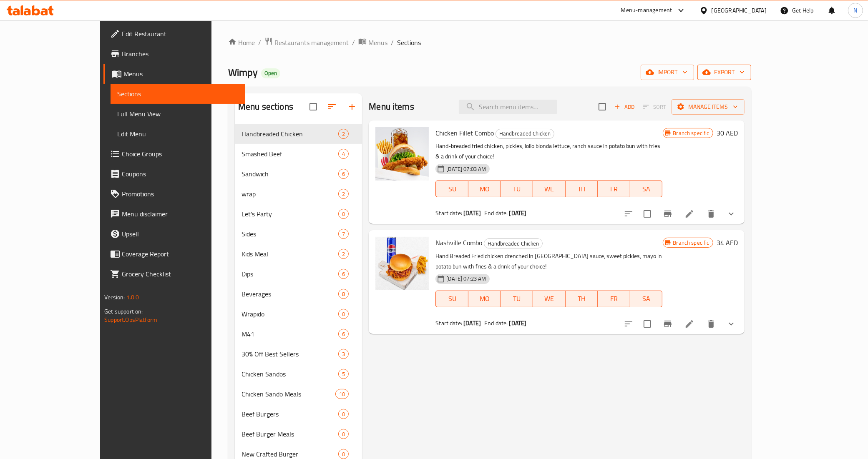 Image resolution: width=868 pixels, height=459 pixels. I want to click on div: M416, so click(299, 334).